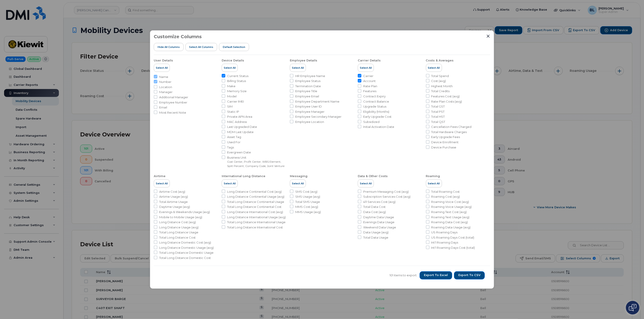 This screenshot has width=644, height=319. Describe the element at coordinates (450, 202) in the screenshot. I see `span: Roaming Voice Cost (avg)` at that location.